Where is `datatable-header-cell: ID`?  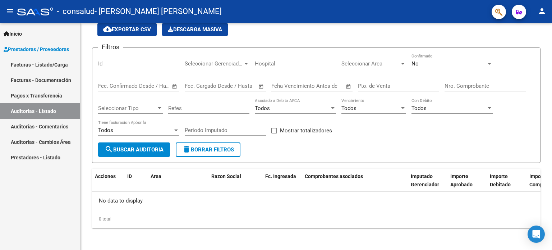
datatable-header-cell: ID is located at coordinates (136, 184).